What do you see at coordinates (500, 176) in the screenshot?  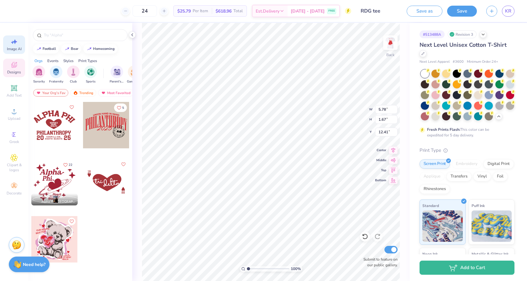 I see `div: Foil` at bounding box center [500, 176].